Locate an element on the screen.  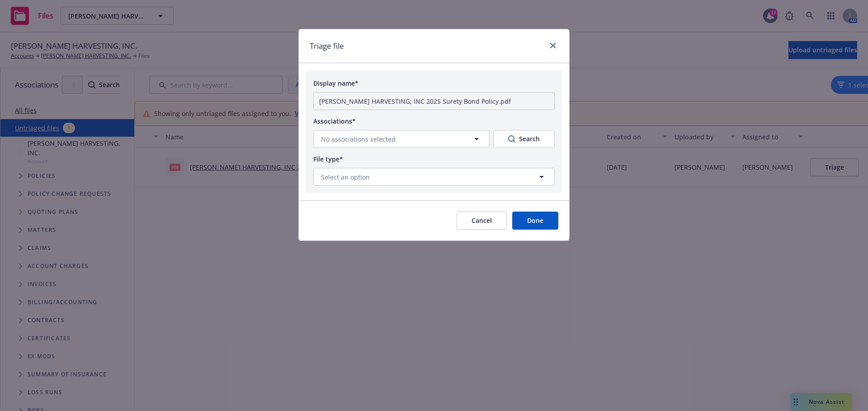
button: SearchSearch is located at coordinates (524, 140).